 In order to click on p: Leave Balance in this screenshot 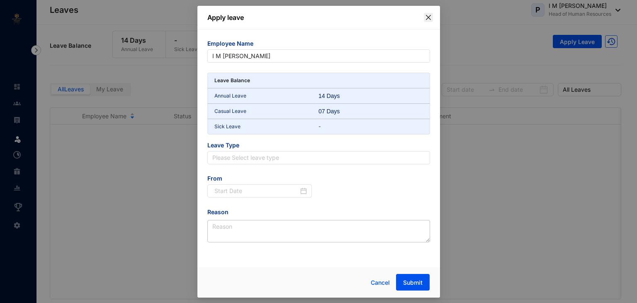, I will do `click(232, 81)`.